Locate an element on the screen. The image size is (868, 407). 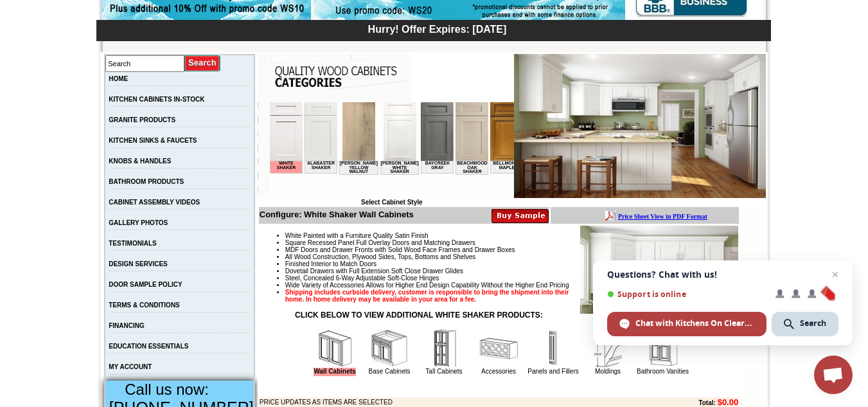
a: Bathroom Vanities is located at coordinates (663, 371).